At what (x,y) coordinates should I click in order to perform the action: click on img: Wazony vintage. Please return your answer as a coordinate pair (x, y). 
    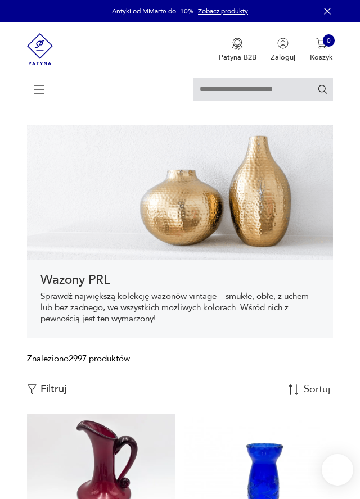
    Looking at the image, I should click on (180, 192).